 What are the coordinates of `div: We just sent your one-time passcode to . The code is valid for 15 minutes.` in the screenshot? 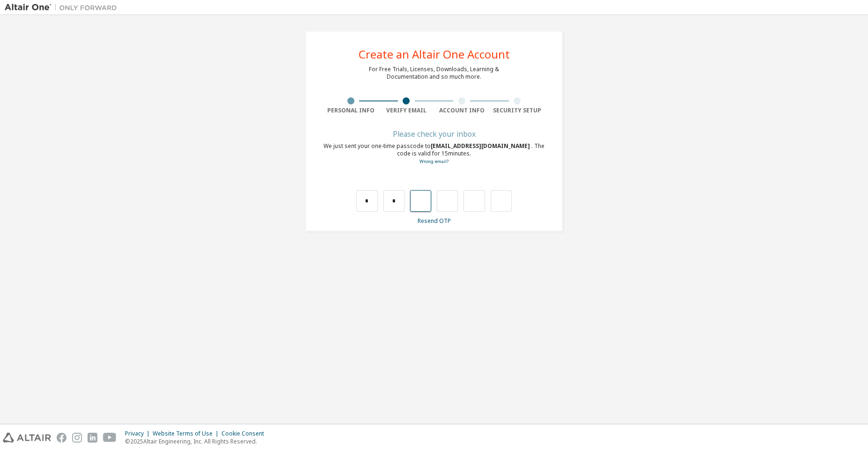 It's located at (434, 154).